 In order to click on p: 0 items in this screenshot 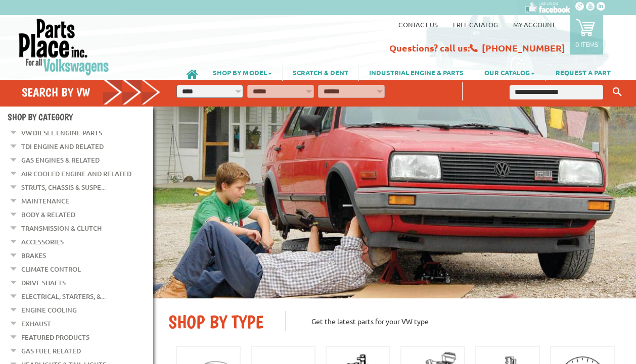, I will do `click(587, 44)`.